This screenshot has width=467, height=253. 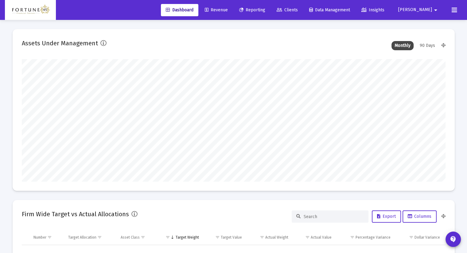 I want to click on a: Clients, so click(x=287, y=10).